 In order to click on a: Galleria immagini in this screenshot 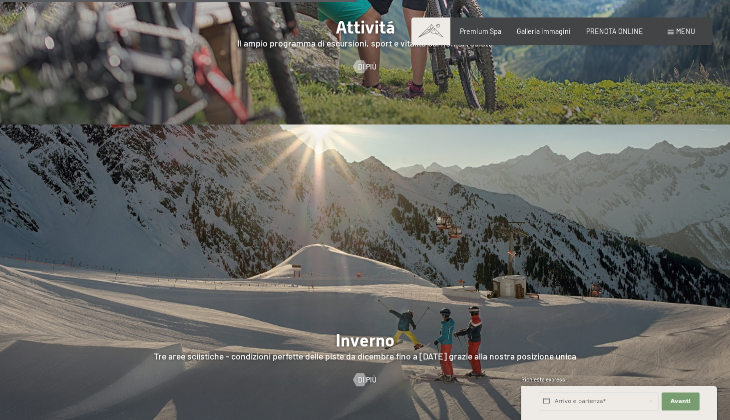, I will do `click(544, 31)`.